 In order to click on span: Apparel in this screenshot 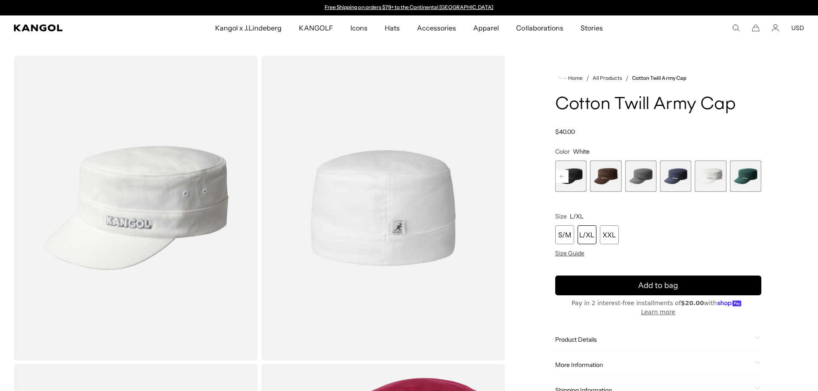, I will do `click(486, 28)`.